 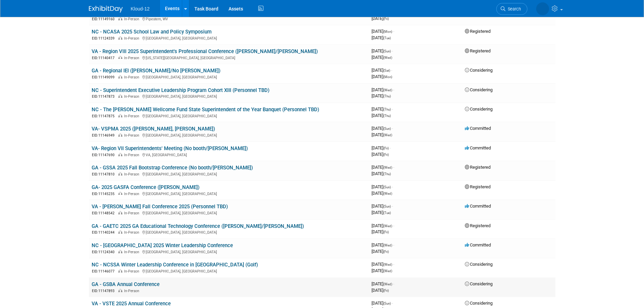 I want to click on img: Gabriela Bravo-Chigwere, so click(x=543, y=9).